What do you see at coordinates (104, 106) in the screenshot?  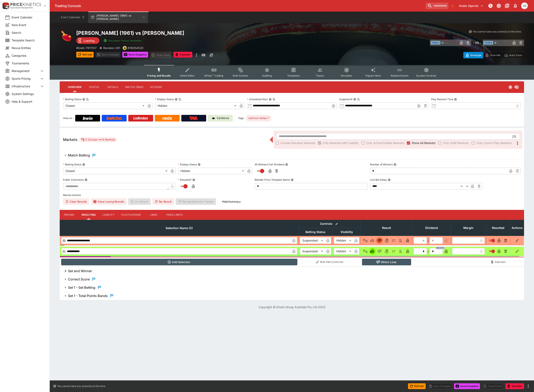 I see `div: Closed` at bounding box center [104, 106].